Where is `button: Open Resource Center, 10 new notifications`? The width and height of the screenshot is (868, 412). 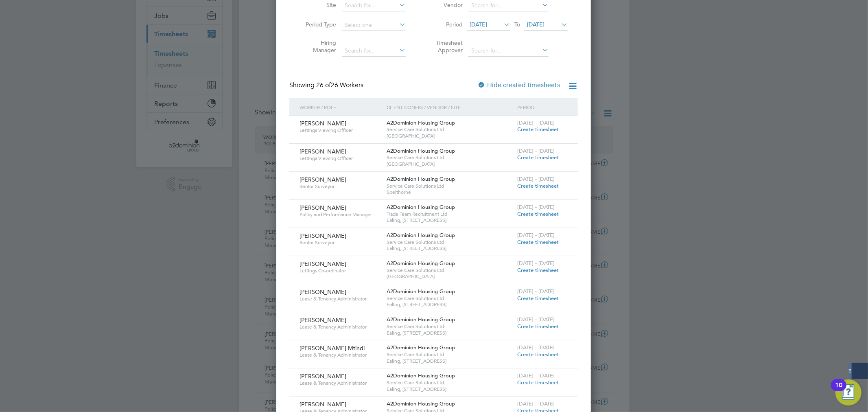
button: Open Resource Center, 10 new notifications is located at coordinates (848, 392).